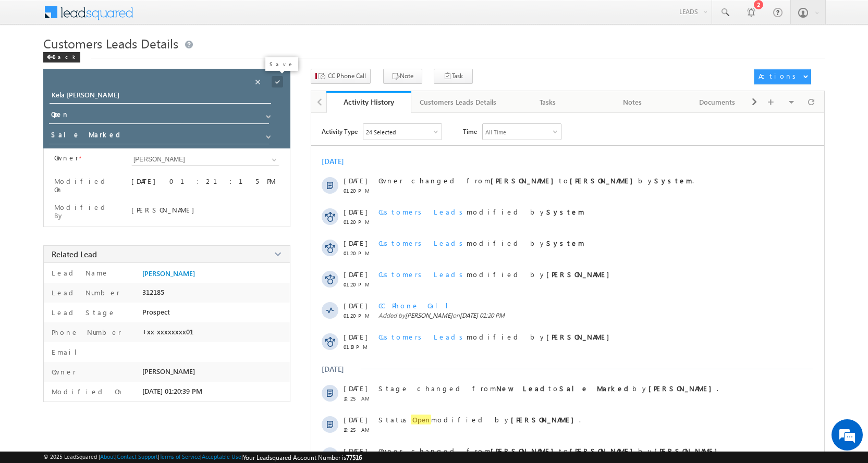 This screenshot has height=463, width=868. What do you see at coordinates (74, 254) in the screenshot?
I see `span: Related Lead` at bounding box center [74, 254].